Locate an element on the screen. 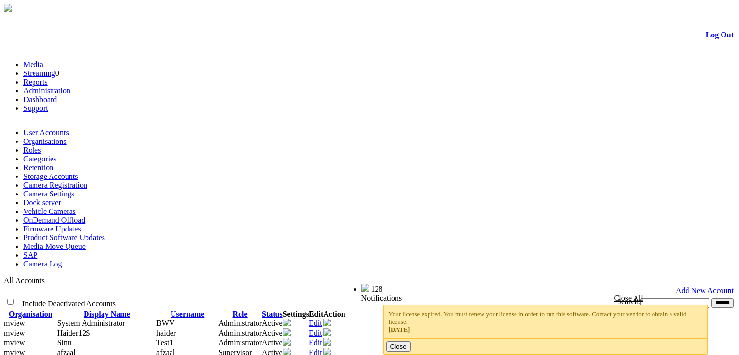  button: Close is located at coordinates (398, 346).